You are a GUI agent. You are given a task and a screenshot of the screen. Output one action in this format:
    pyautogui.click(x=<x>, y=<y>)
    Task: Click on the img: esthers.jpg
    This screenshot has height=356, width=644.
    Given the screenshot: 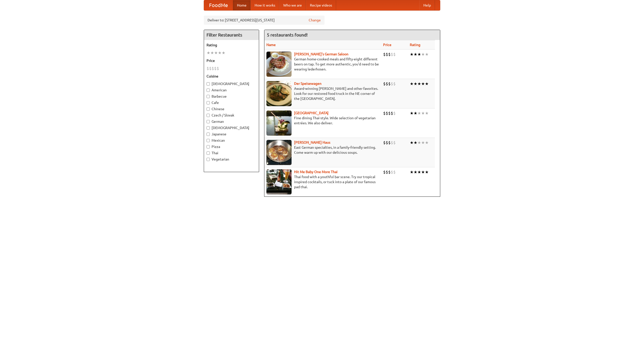 What is the action you would take?
    pyautogui.click(x=279, y=64)
    